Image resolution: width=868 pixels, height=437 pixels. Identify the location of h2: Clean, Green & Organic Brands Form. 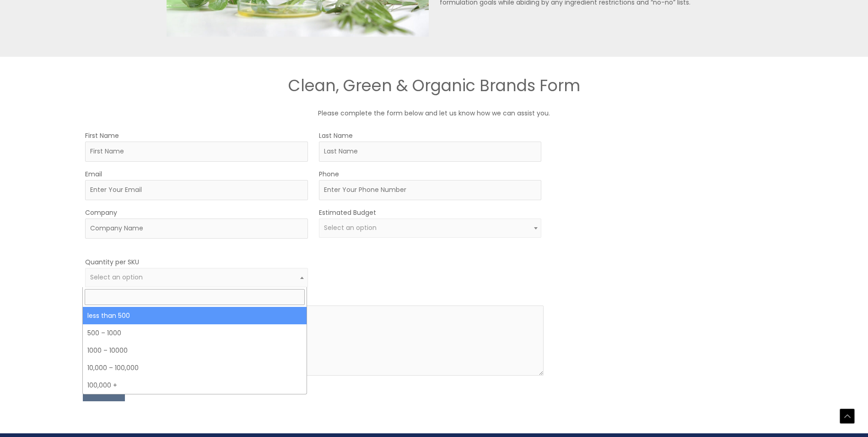
(434, 86).